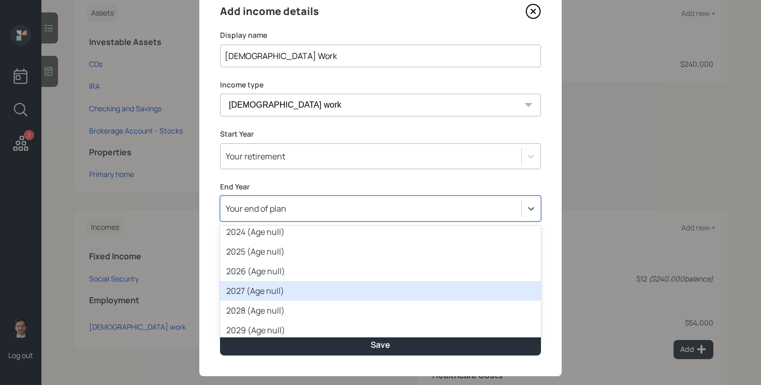  Describe the element at coordinates (380, 85) in the screenshot. I see `label: Income type` at that location.